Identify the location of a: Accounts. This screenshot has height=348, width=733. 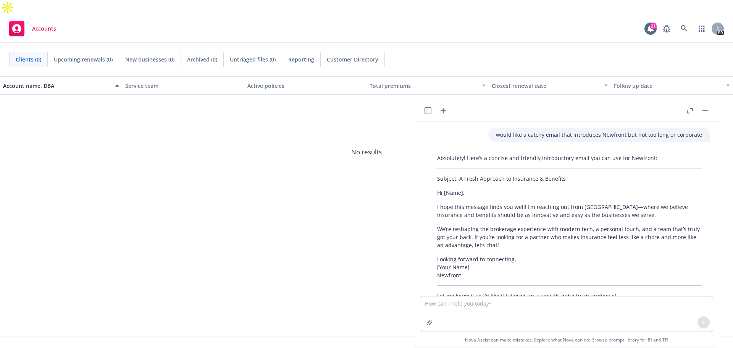
(32, 29).